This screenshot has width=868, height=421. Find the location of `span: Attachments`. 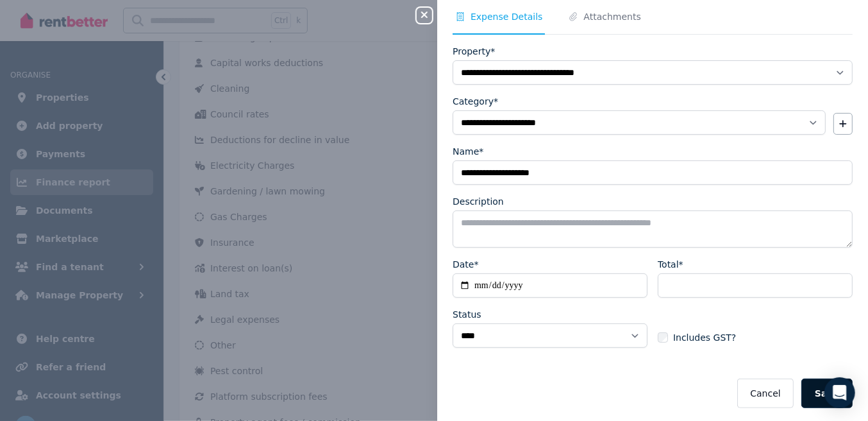

span: Attachments is located at coordinates (612, 17).